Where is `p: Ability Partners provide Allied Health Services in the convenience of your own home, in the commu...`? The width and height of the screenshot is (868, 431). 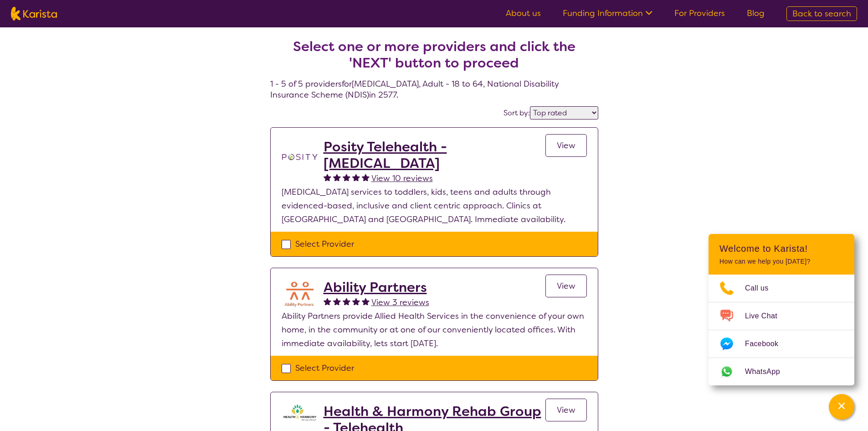
p: Ability Partners provide Allied Health Services in the convenience of your own home, in the commu... is located at coordinates (434, 330).